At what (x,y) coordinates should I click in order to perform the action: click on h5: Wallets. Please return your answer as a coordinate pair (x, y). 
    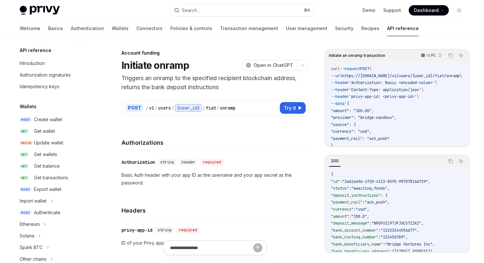
    Looking at the image, I should click on (28, 107).